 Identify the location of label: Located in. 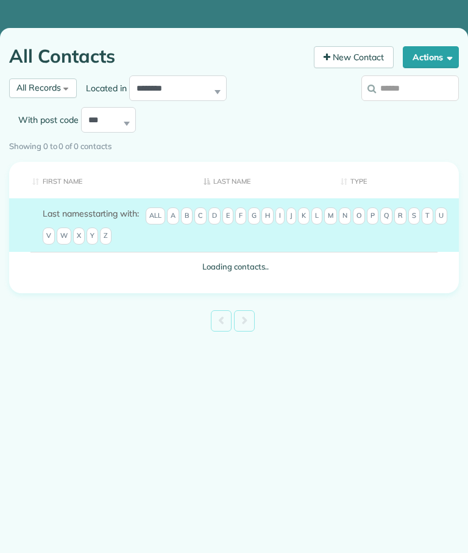
(103, 88).